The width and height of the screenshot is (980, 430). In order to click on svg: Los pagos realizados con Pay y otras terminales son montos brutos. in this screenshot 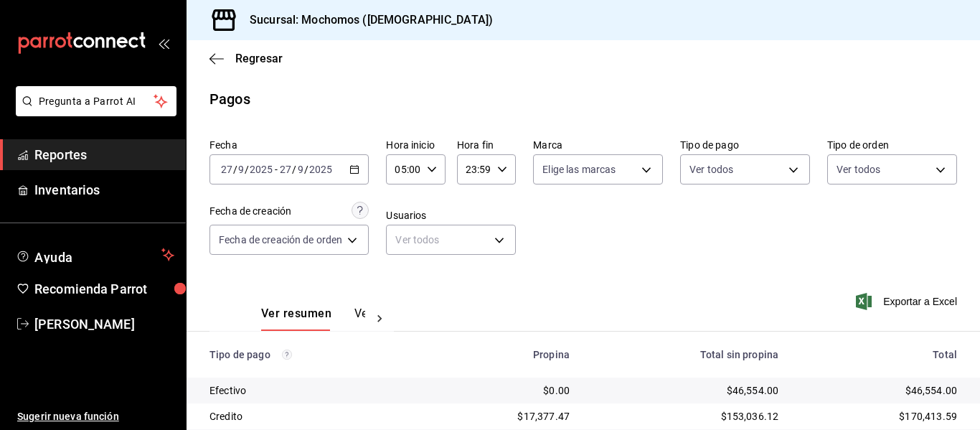, I will do `click(287, 355)`.